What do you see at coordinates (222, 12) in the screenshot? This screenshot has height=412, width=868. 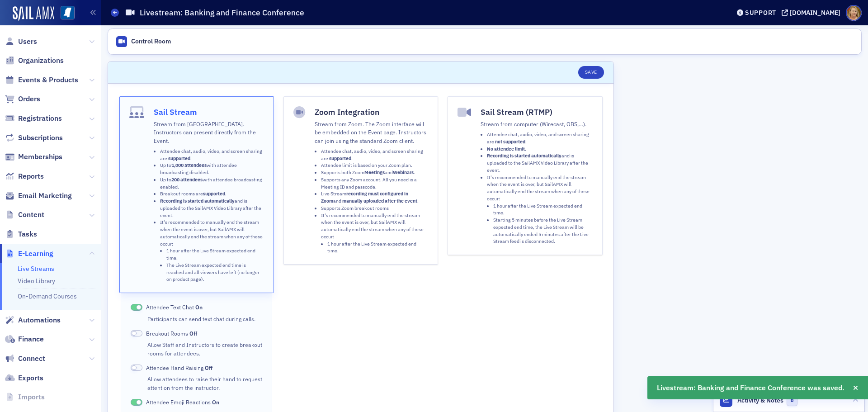 I see `h1: Livestream: Banking and Finance Conference` at bounding box center [222, 12].